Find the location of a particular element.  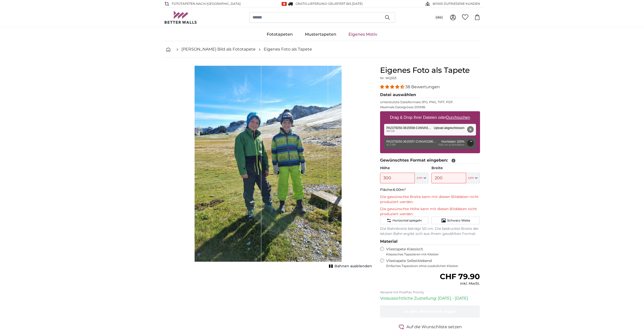

legend: Material is located at coordinates (430, 241).